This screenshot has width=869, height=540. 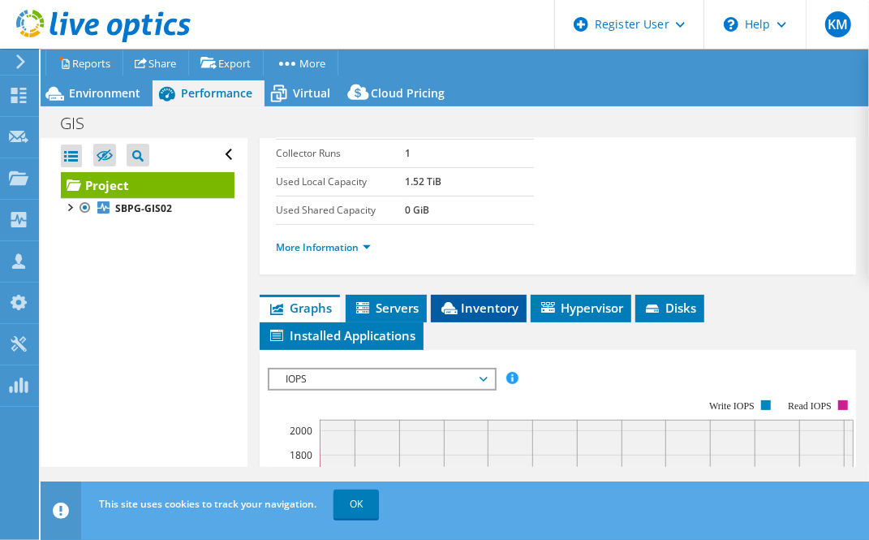 What do you see at coordinates (356, 504) in the screenshot?
I see `a: OK` at bounding box center [356, 504].